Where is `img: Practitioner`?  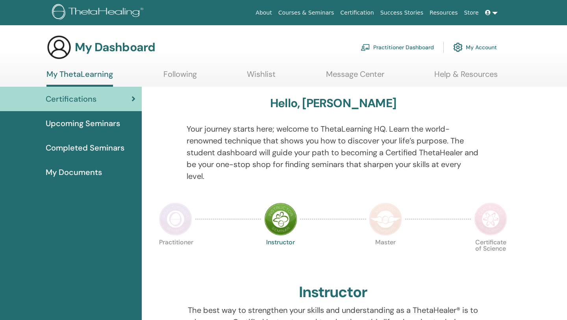
img: Practitioner is located at coordinates (176, 219).